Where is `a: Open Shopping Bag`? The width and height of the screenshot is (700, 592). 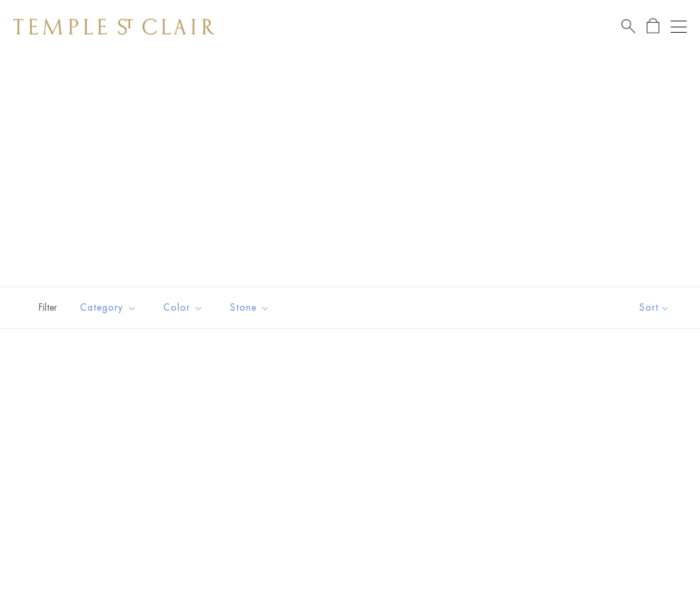 a: Open Shopping Bag is located at coordinates (653, 27).